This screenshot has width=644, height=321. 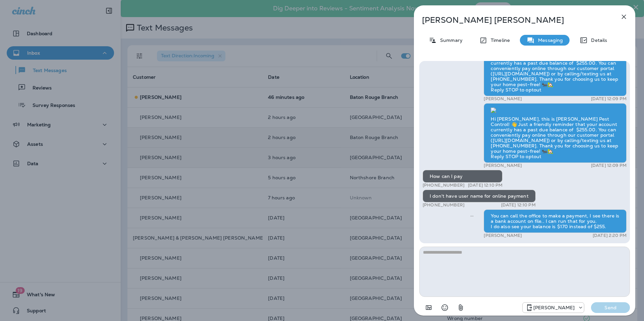 I want to click on span: Sent, so click(x=472, y=215).